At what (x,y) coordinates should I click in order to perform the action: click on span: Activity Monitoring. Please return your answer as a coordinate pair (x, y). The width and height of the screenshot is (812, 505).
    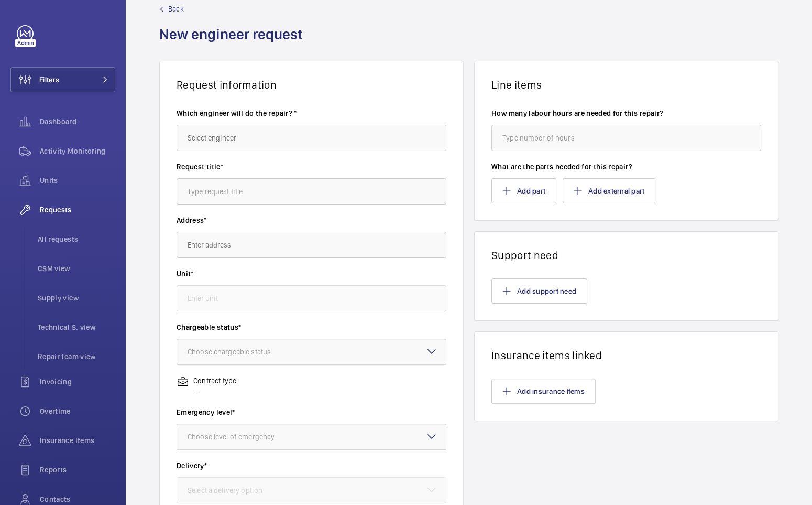
    Looking at the image, I should click on (77, 151).